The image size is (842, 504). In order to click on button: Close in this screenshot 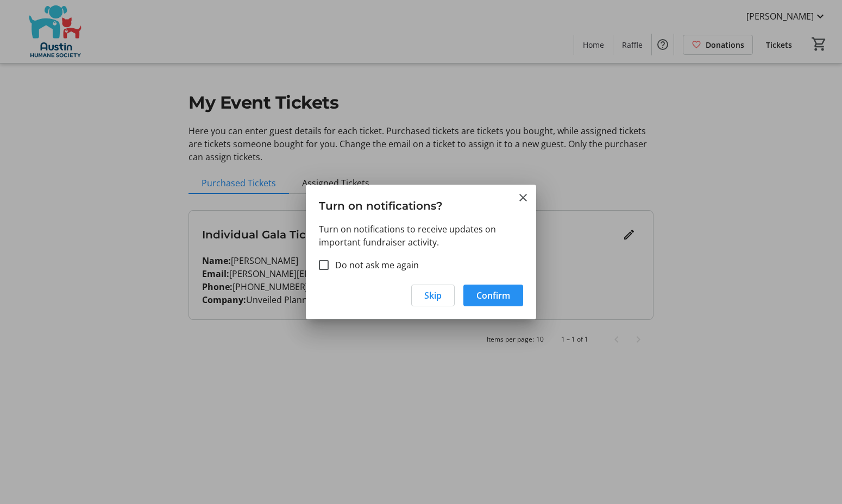, I will do `click(523, 198)`.